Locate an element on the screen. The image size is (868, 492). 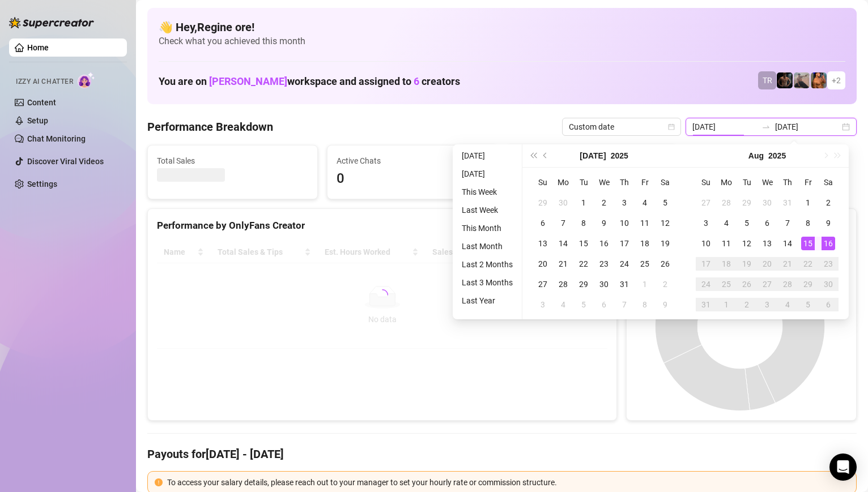
h1: You are on workspace and assigned to creators is located at coordinates (310, 81).